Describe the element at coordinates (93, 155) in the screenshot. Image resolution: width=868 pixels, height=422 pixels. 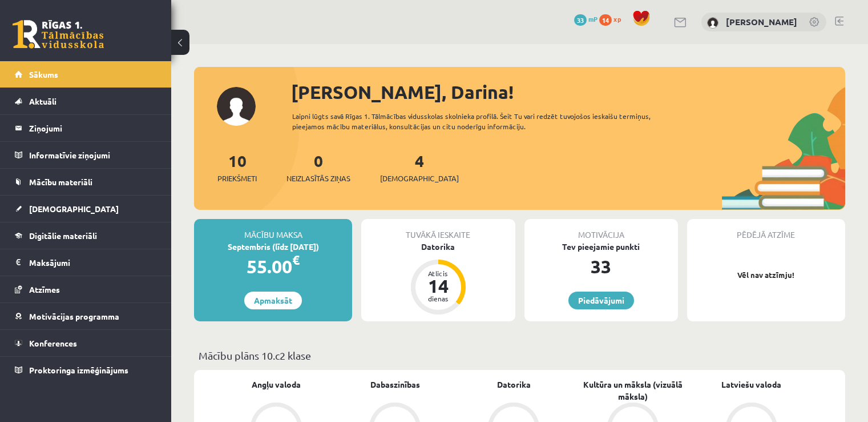
I see `legend: Informatīvie ziņojumi` at that location.